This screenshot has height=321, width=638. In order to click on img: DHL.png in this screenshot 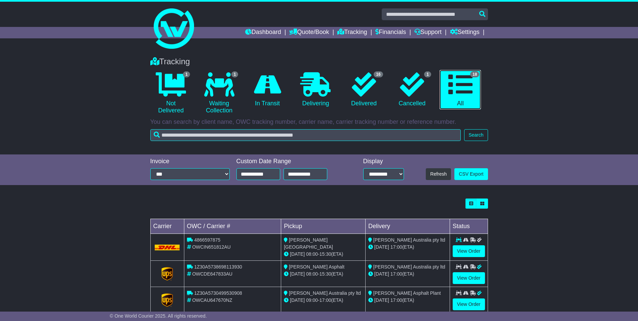, I will do `click(167, 247)`.